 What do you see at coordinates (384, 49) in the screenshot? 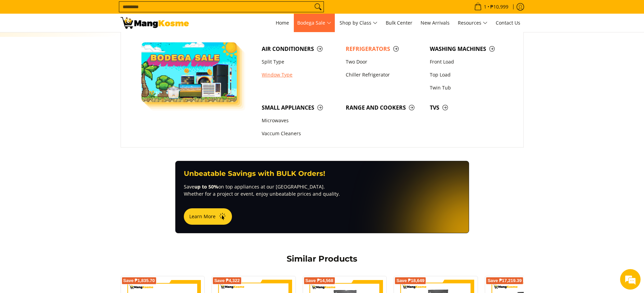
I see `span: Refrigerators` at bounding box center [384, 49].